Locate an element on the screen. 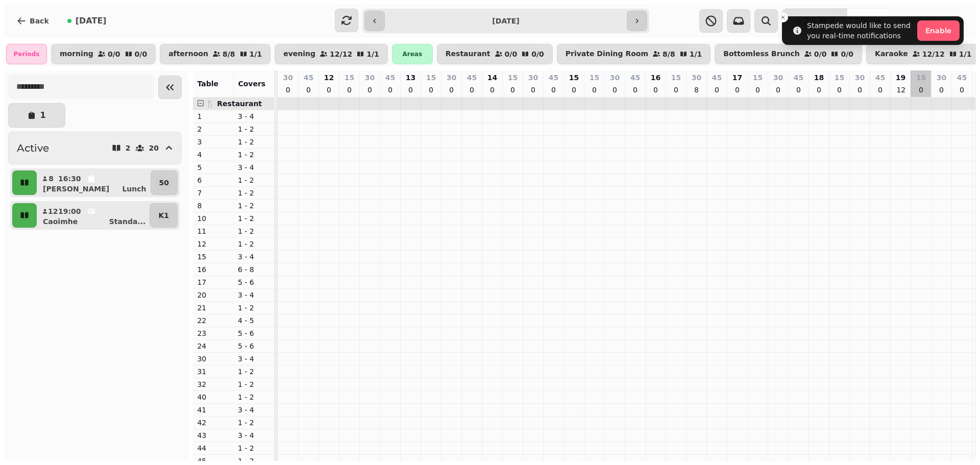 This screenshot has width=980, height=465. button: Back is located at coordinates (32, 21).